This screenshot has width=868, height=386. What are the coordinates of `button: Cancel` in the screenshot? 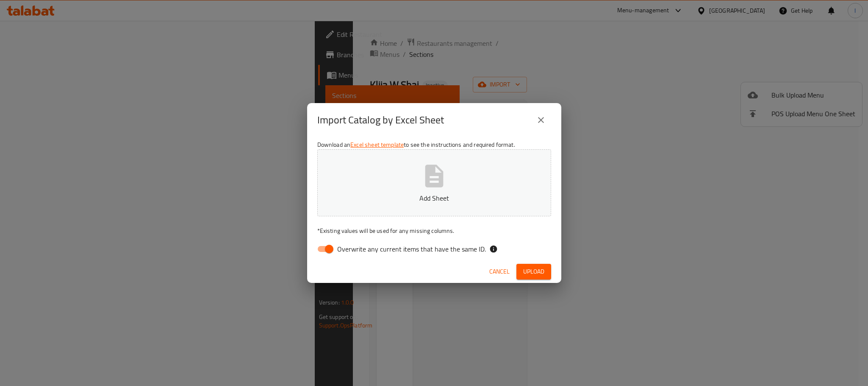 It's located at (499, 272).